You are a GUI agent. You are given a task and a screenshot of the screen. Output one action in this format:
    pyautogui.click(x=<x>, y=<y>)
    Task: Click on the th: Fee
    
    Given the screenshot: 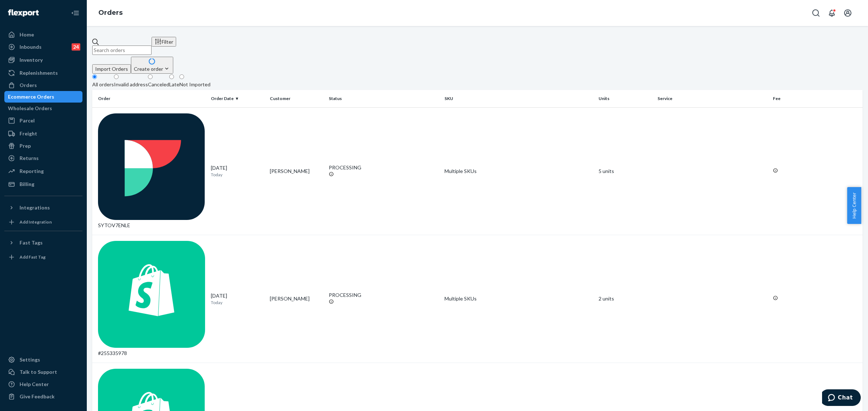 What is the action you would take?
    pyautogui.click(x=816, y=98)
    